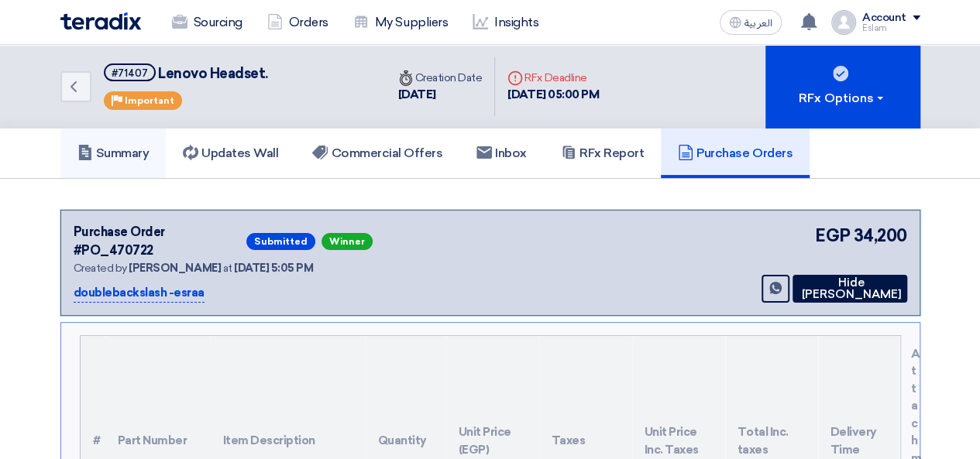 The image size is (980, 459). Describe the element at coordinates (207, 22) in the screenshot. I see `a: Sourcing` at that location.